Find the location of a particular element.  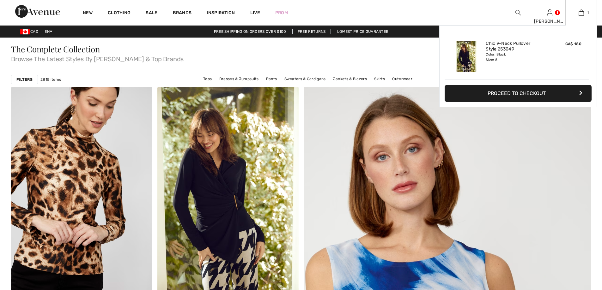

a: Free shipping on orders over $100 is located at coordinates (250, 32).